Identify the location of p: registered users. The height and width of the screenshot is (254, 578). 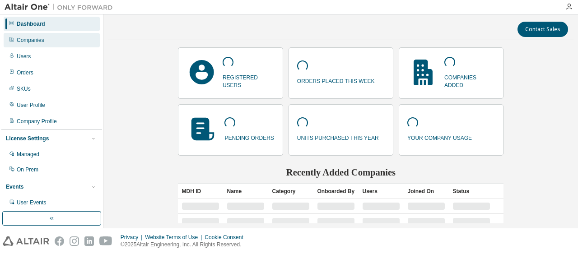
(248, 80).